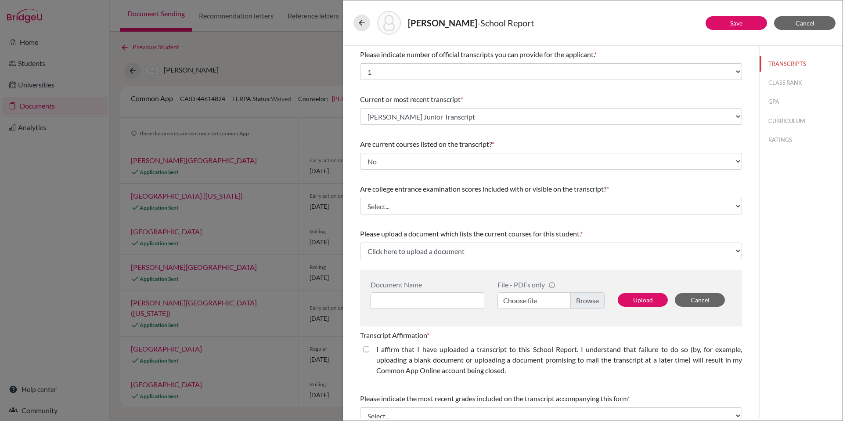  What do you see at coordinates (410, 99) in the screenshot?
I see `span: Current or most recent transcript` at bounding box center [410, 99].